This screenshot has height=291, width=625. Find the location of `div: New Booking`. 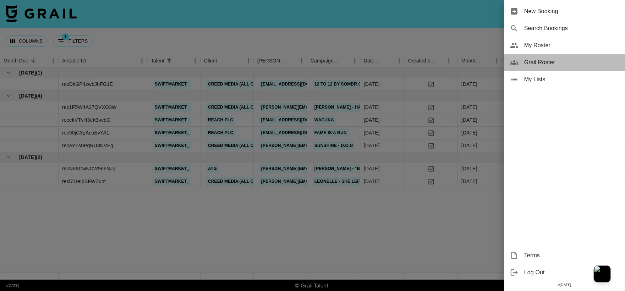

div: New Booking is located at coordinates (565, 11).